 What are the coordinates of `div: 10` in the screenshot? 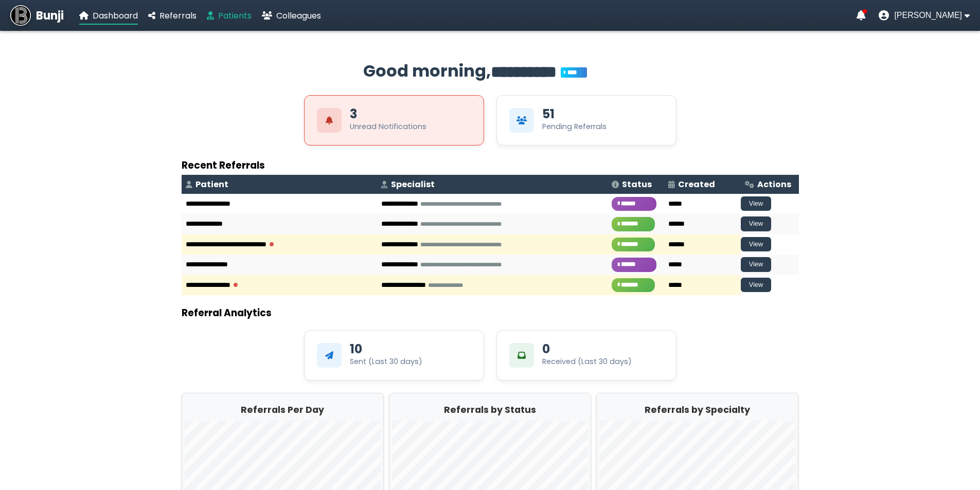 It's located at (356, 350).